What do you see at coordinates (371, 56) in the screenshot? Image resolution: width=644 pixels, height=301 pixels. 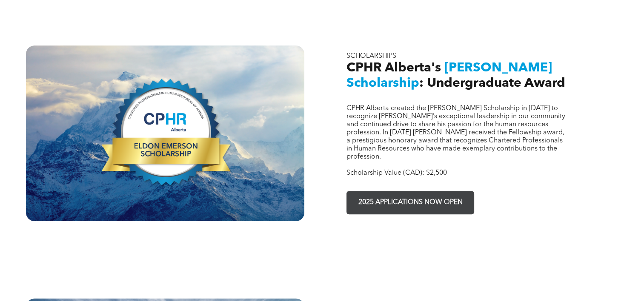 I see `span: SCHOLARSHIPS` at bounding box center [371, 56].